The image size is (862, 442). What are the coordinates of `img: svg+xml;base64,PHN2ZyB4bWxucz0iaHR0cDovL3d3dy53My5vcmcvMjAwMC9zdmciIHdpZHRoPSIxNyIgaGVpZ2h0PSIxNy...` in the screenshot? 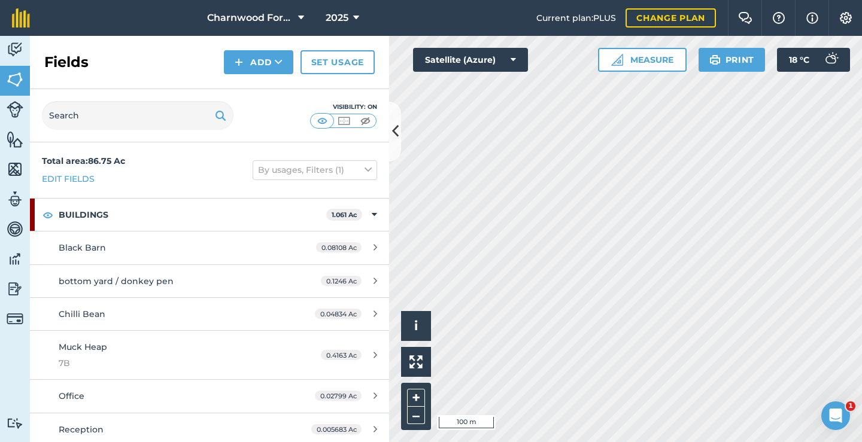 It's located at (812, 18).